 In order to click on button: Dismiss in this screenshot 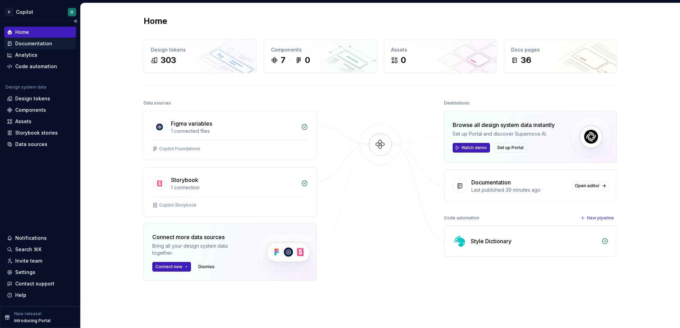, I will do `click(206, 267)`.